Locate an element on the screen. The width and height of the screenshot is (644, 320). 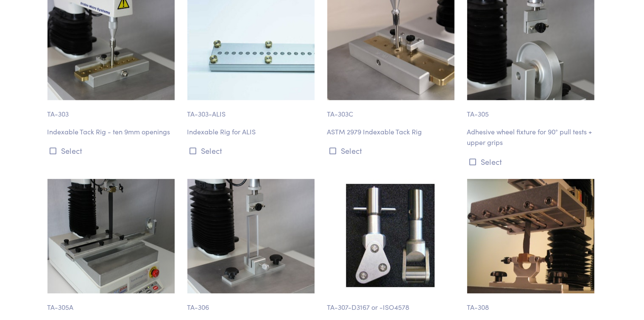
p: TA-306 is located at coordinates (252, 303).